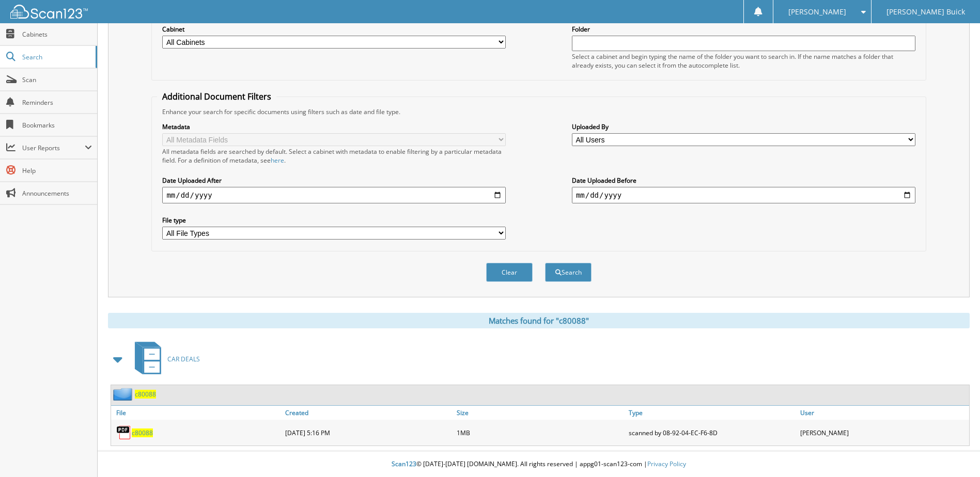  Describe the element at coordinates (57, 34) in the screenshot. I see `span: Cabinets` at that location.